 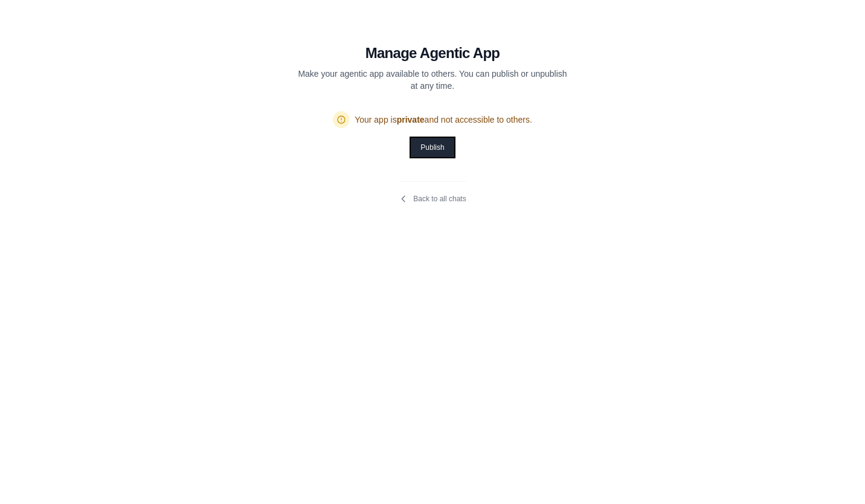 What do you see at coordinates (432, 199) in the screenshot?
I see `a: Back to all chats` at bounding box center [432, 199].